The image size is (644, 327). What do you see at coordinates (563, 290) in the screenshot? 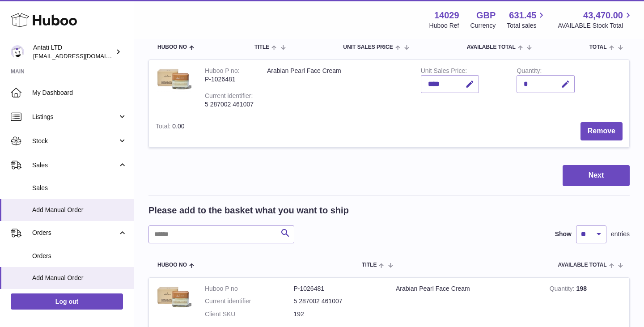
I see `strong: Quantity` at bounding box center [563, 290].